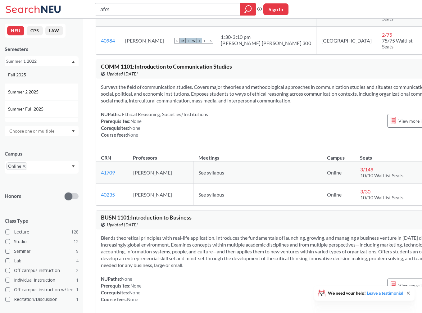  I want to click on label: Individual Instruction, so click(42, 280).